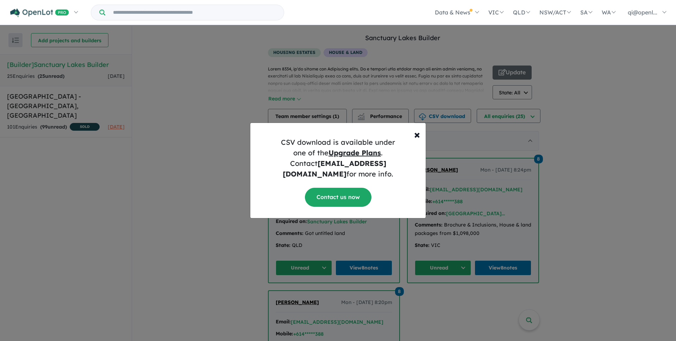 This screenshot has width=676, height=341. Describe the element at coordinates (194, 12) in the screenshot. I see `input: Try estate name, suburb, builder or developer` at that location.